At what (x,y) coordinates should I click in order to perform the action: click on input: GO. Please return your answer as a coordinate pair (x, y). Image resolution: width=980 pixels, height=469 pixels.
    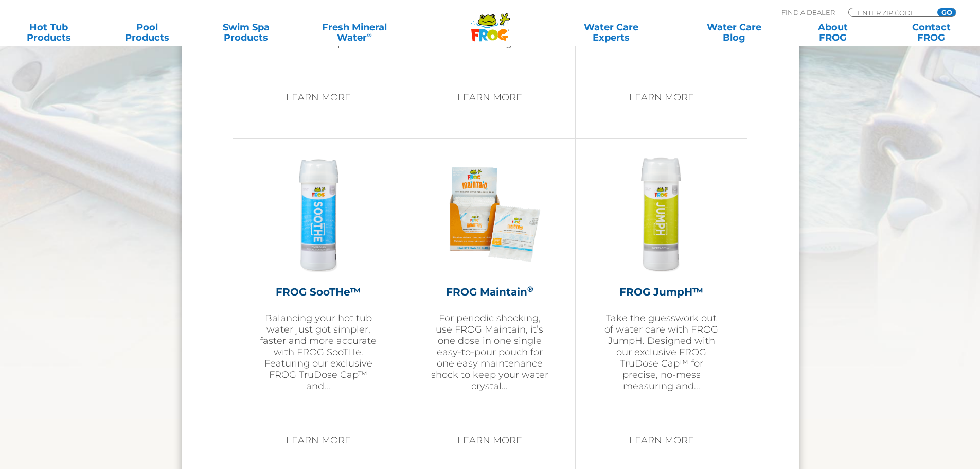
    Looking at the image, I should click on (947, 12).